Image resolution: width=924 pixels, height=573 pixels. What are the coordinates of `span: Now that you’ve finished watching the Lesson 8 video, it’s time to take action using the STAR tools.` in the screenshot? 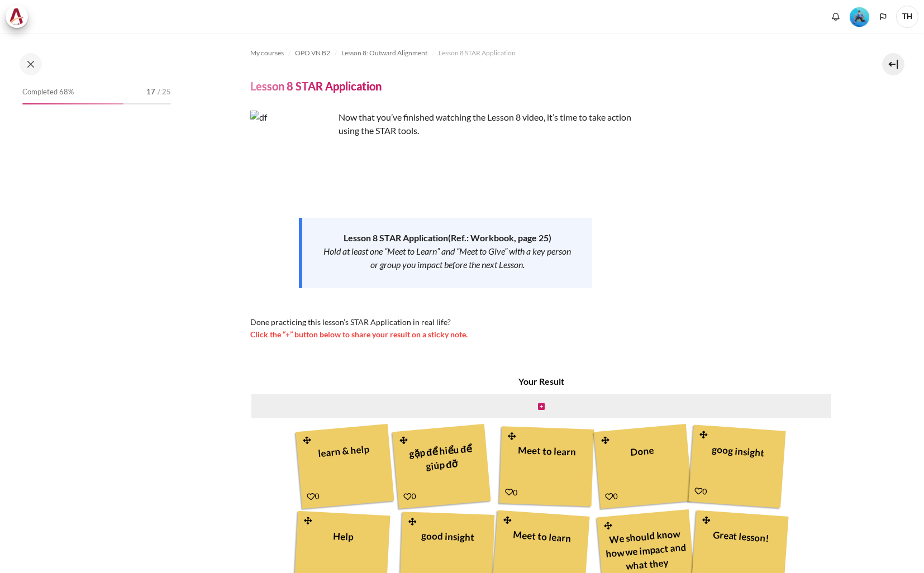 It's located at (485, 123).